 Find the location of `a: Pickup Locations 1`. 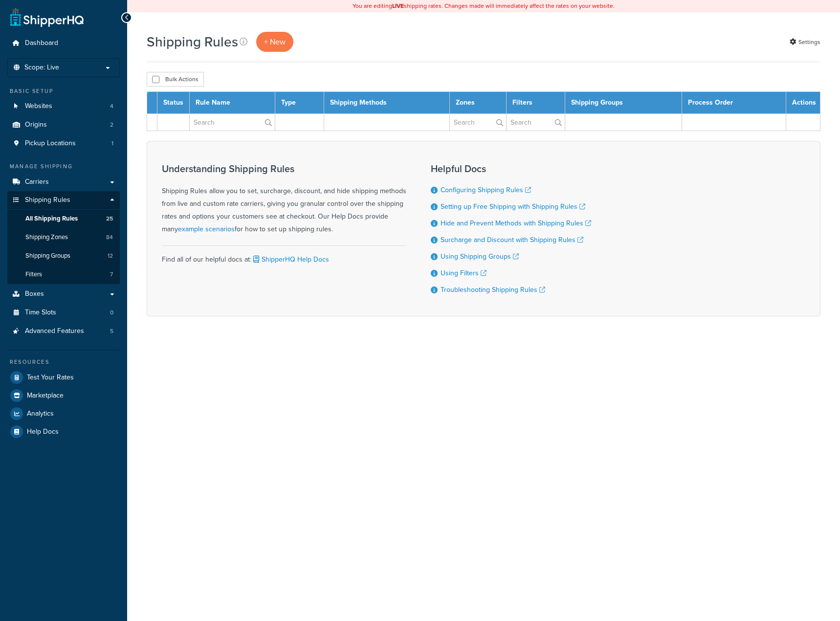

a: Pickup Locations 1 is located at coordinates (64, 144).